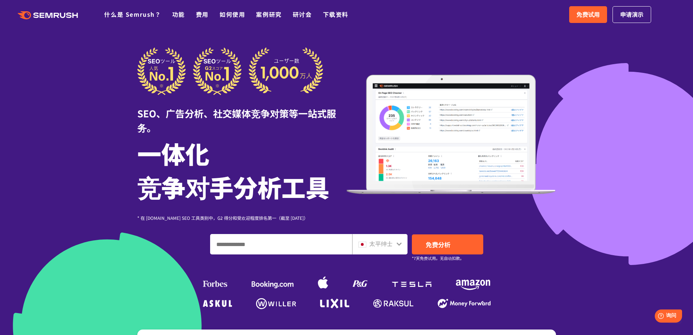  I want to click on font: 下载资料, so click(336, 14).